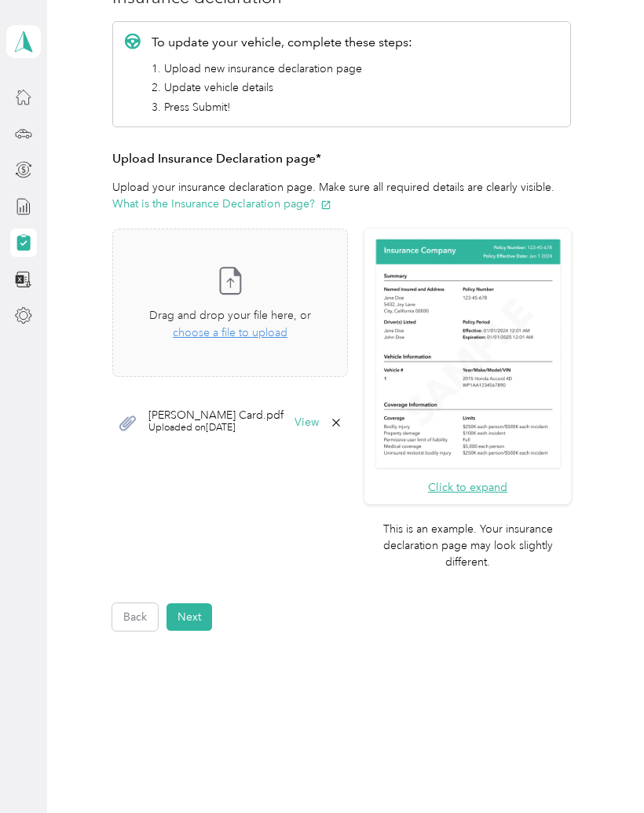  What do you see at coordinates (342, 158) in the screenshot?
I see `h3: Upload Insurance Declaration page*` at bounding box center [342, 158].